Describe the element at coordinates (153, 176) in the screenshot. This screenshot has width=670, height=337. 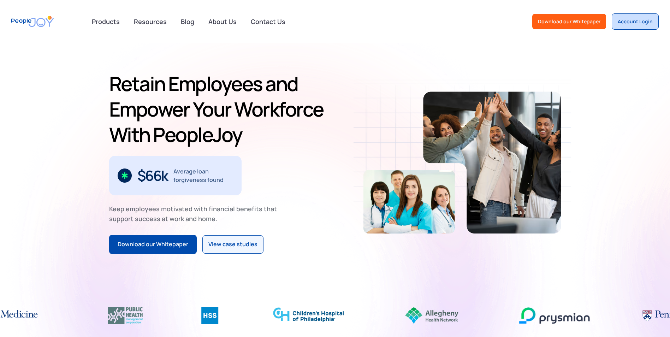
I see `div: $66k` at that location.